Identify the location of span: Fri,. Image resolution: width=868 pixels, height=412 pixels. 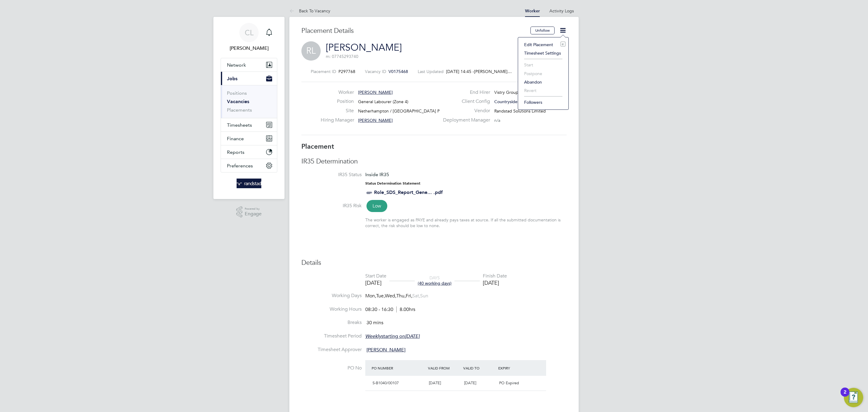
(409, 295).